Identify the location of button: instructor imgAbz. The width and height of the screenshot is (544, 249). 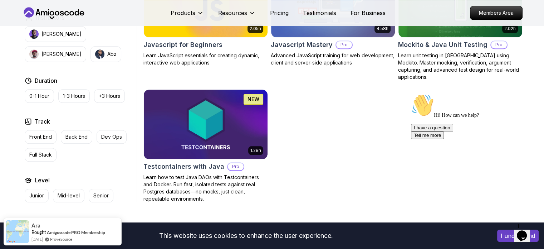
(106, 54).